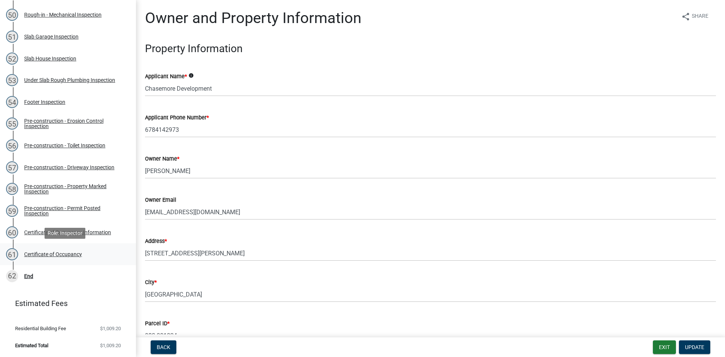 This screenshot has height=357, width=725. What do you see at coordinates (29, 276) in the screenshot?
I see `div: End` at bounding box center [29, 276].